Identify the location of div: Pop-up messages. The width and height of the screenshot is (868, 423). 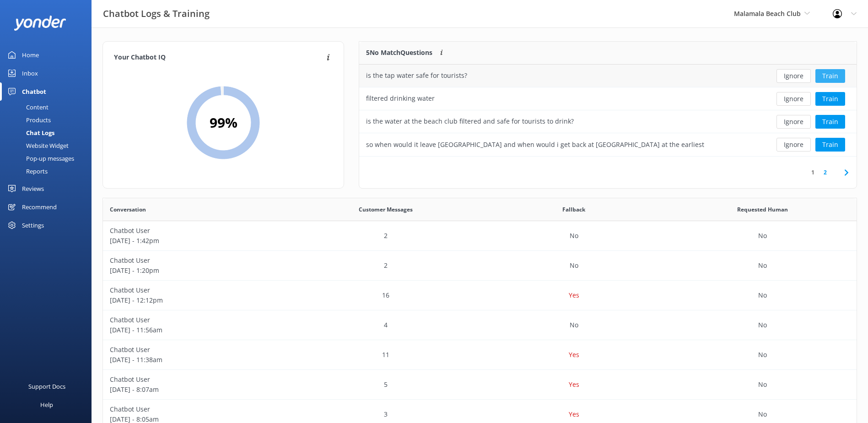
(40, 158).